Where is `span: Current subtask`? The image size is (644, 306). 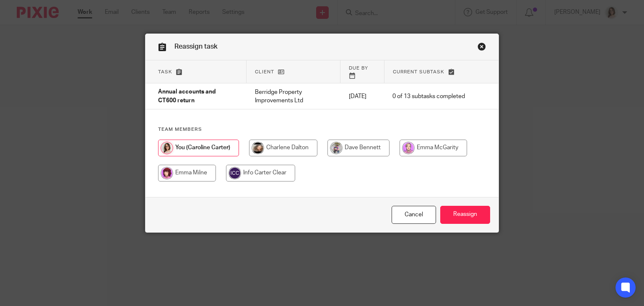
span: Current subtask is located at coordinates (419, 72).